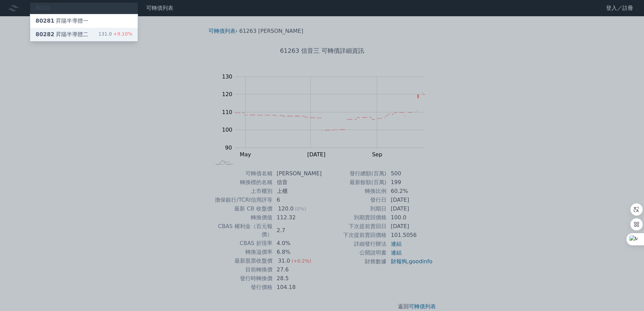  What do you see at coordinates (84, 35) in the screenshot?
I see `a: 80282昇陽半導體二 131.0+9.10%` at bounding box center [84, 35].